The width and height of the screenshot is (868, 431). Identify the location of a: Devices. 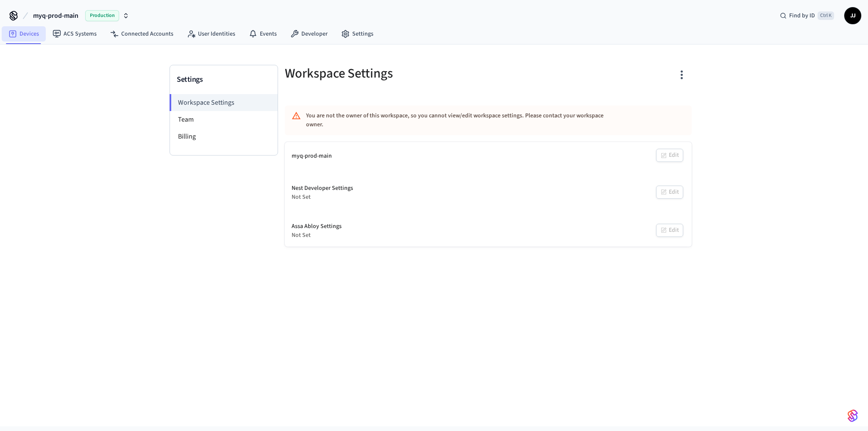
(24, 34).